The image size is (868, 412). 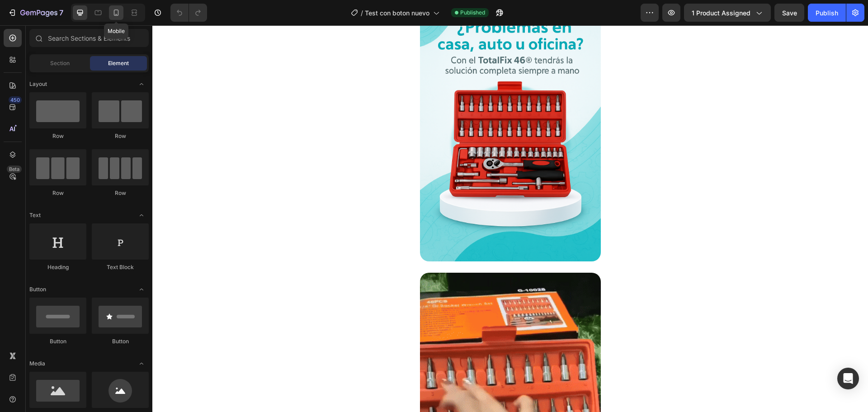 What do you see at coordinates (14, 169) in the screenshot?
I see `div: Beta` at bounding box center [14, 169].